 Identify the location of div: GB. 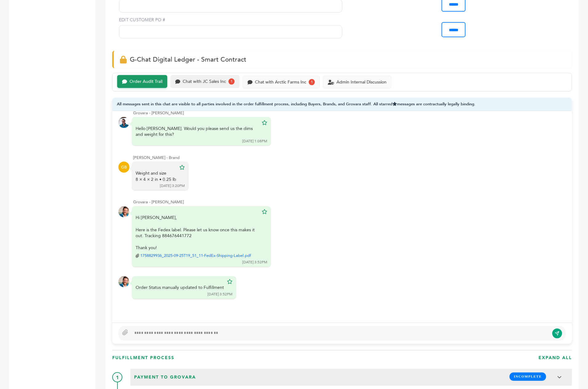
(124, 168).